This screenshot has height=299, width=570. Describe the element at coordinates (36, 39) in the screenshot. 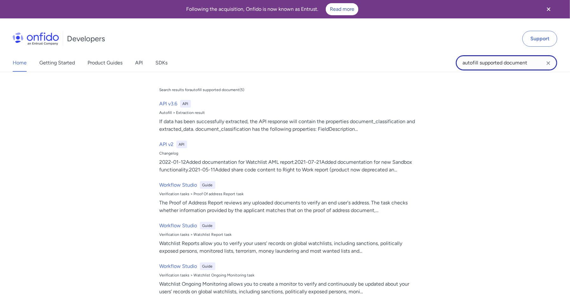

I see `img: Onfido Logo` at that location.